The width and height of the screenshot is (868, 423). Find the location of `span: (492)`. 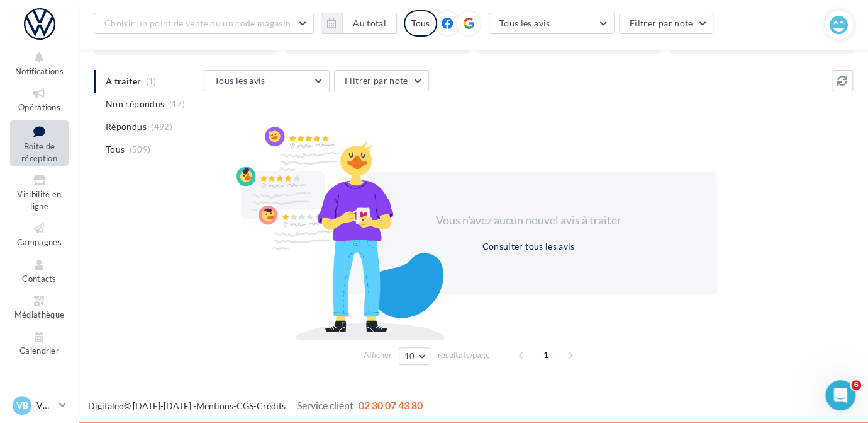

span: (492) is located at coordinates (161, 127).